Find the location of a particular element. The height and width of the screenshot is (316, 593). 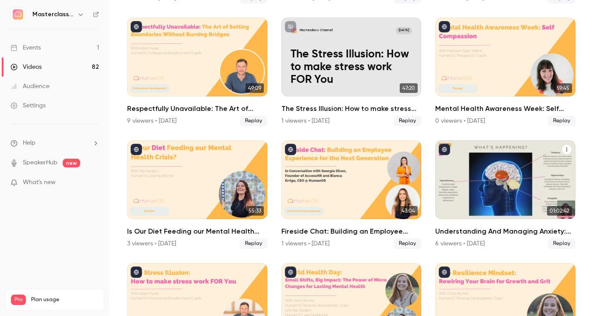

div: Audience is located at coordinates (30, 86).